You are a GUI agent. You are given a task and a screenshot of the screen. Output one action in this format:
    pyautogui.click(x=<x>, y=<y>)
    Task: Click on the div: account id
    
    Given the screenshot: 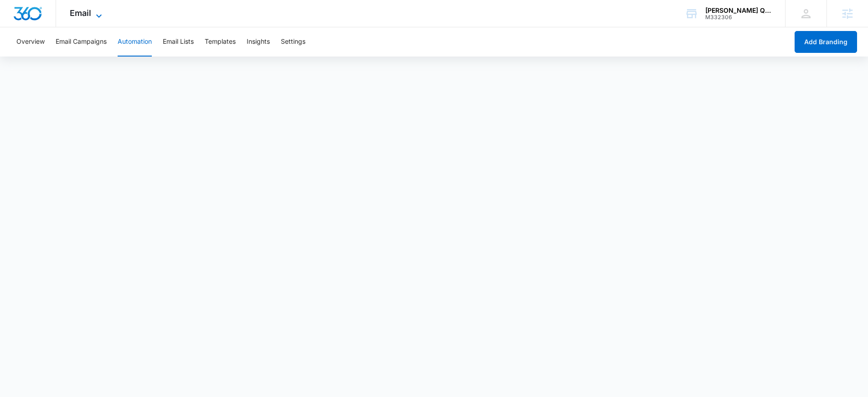 What is the action you would take?
    pyautogui.click(x=739, y=17)
    